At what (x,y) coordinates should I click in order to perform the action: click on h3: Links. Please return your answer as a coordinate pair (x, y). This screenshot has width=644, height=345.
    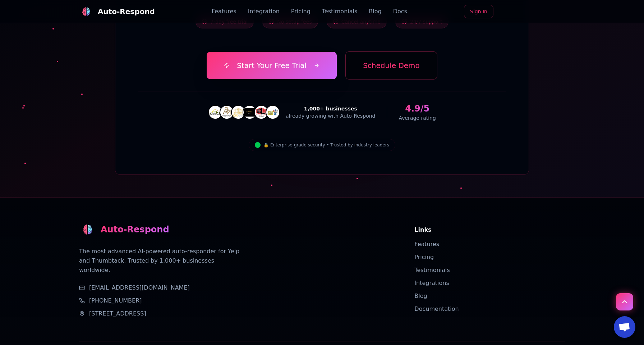
    Looking at the image, I should click on (490, 230).